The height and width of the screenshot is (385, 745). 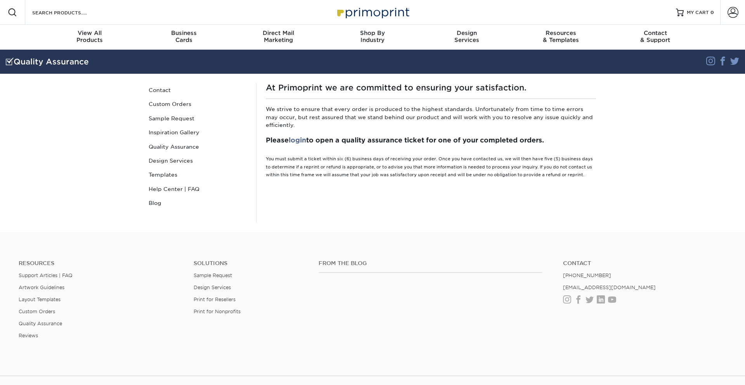 I want to click on a: Layout Templates, so click(x=40, y=299).